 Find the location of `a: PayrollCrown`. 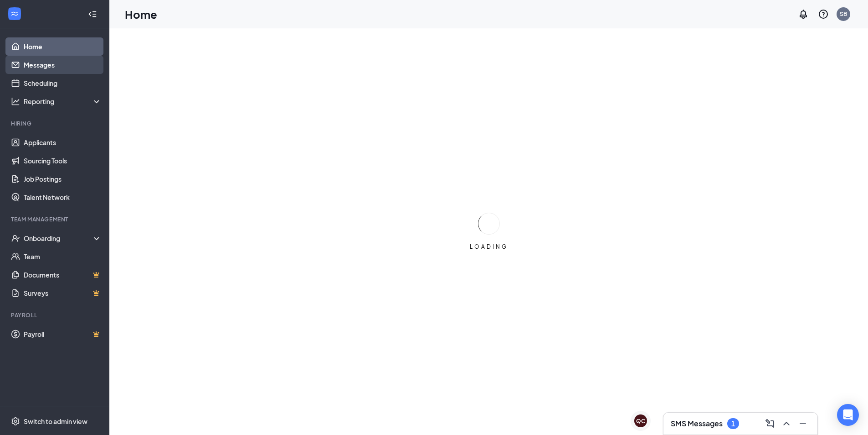

a: PayrollCrown is located at coordinates (62, 334).